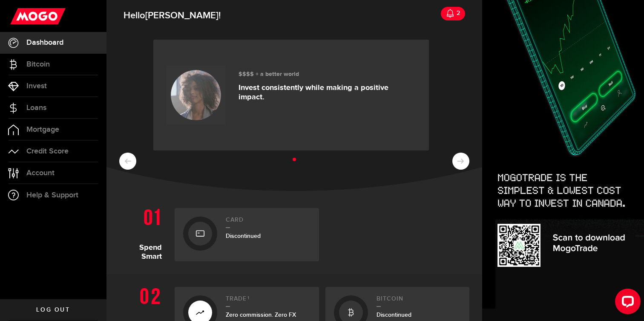  I want to click on a: CardDiscontinued, so click(246, 235).